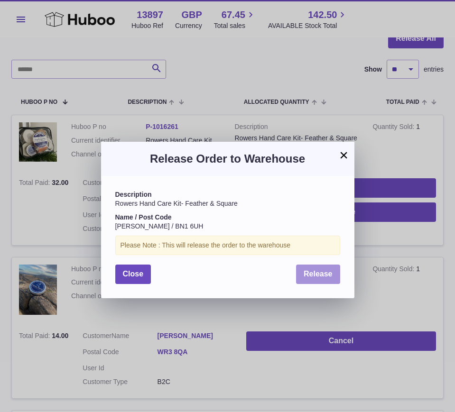 The image size is (455, 412). I want to click on div: Please Note : This will release the order to the warehouse, so click(228, 245).